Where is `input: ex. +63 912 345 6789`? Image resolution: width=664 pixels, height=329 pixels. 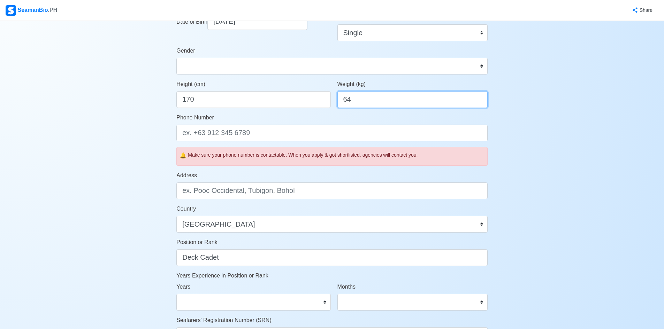 input: ex. +63 912 345 6789 is located at coordinates (332, 133).